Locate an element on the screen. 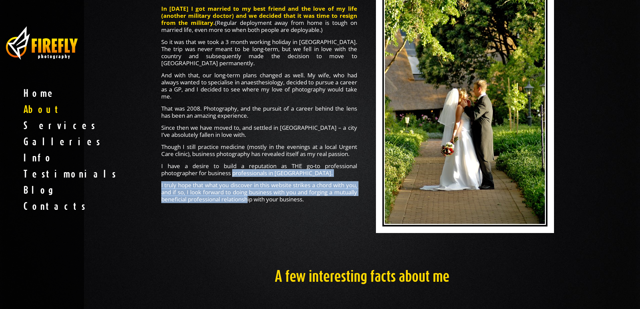 The image size is (640, 309). p: I truly hope that what you discover in this website strikes a chord with you, and if so, I look f... is located at coordinates (259, 192).